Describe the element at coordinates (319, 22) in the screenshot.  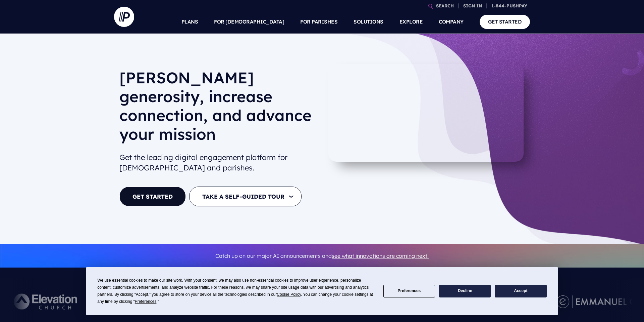
I see `a: FOR PARISHES` at that location.